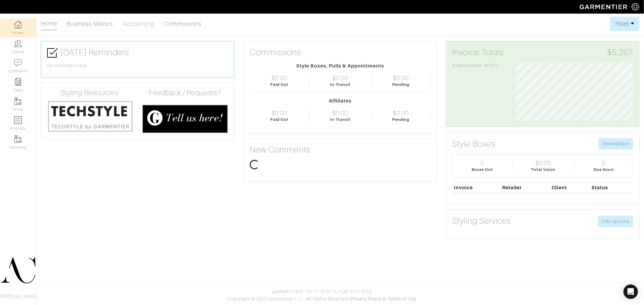  I want to click on th: Retailer, so click(526, 188).